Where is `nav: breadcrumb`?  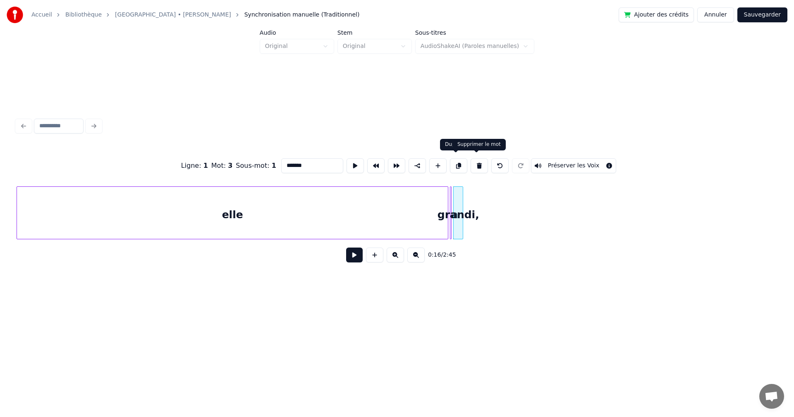 nav: breadcrumb is located at coordinates (195, 15).